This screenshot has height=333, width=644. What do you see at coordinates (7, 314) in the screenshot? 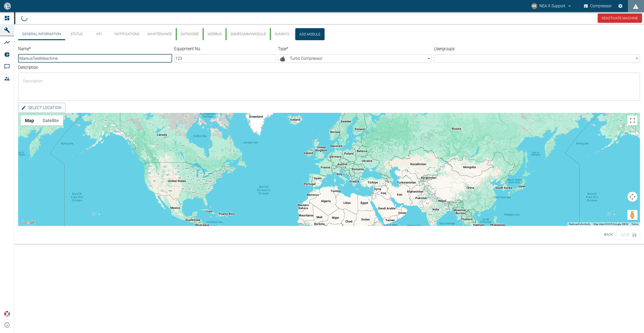
I see `img: Xplore Logo` at bounding box center [7, 314].